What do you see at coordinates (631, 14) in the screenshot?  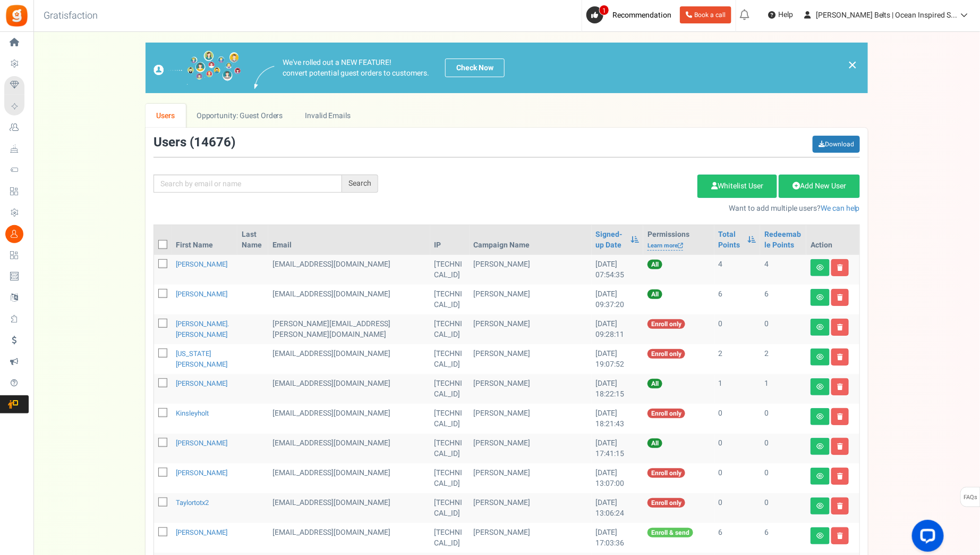 I see `a: 1 Recommendation` at bounding box center [631, 14].